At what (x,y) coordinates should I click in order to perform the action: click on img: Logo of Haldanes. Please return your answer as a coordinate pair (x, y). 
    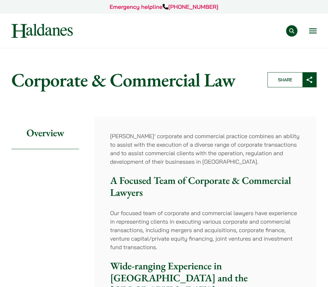
    Looking at the image, I should click on (42, 31).